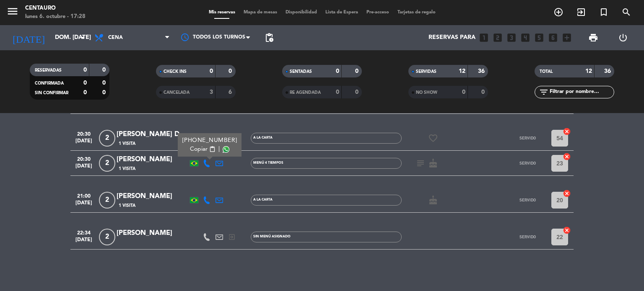  Describe the element at coordinates (271, 237) in the screenshot. I see `span: Sin menú asignado` at that location.